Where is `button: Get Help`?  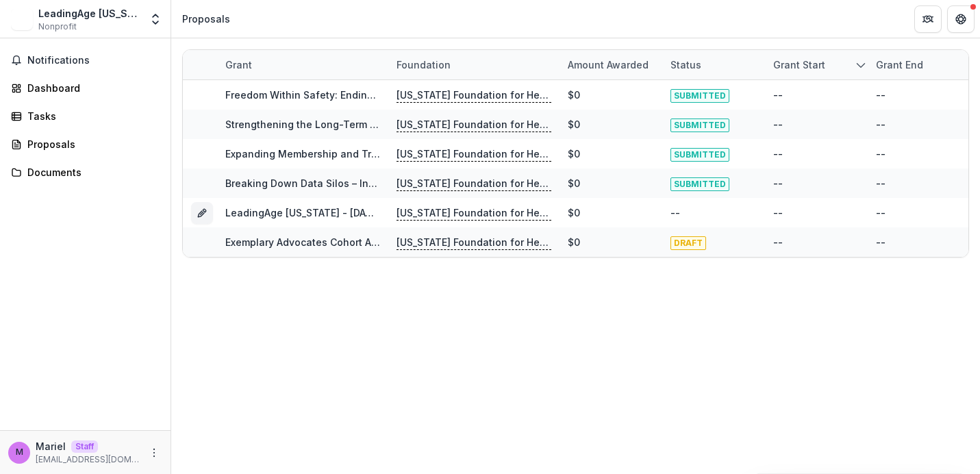 button: Get Help is located at coordinates (961, 19).